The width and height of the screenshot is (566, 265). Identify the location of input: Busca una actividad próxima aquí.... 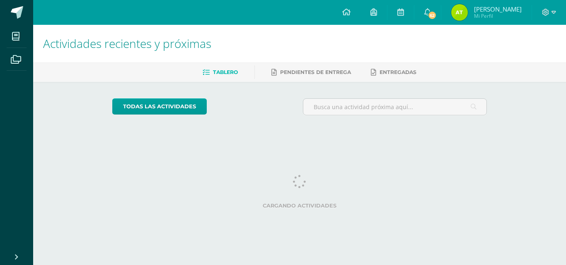
(395, 107).